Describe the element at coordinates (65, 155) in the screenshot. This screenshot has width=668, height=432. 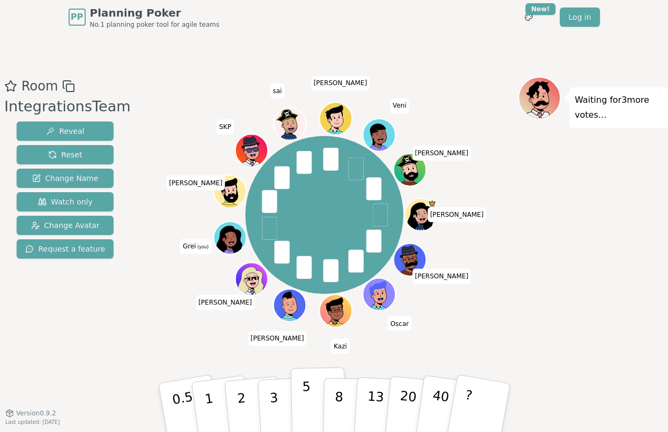
I see `span: Reset` at that location.